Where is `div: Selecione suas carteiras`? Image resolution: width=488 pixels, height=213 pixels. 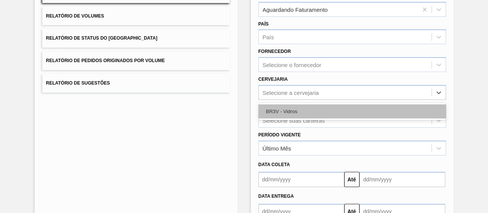 div: Selecione suas carteiras is located at coordinates (293, 120).